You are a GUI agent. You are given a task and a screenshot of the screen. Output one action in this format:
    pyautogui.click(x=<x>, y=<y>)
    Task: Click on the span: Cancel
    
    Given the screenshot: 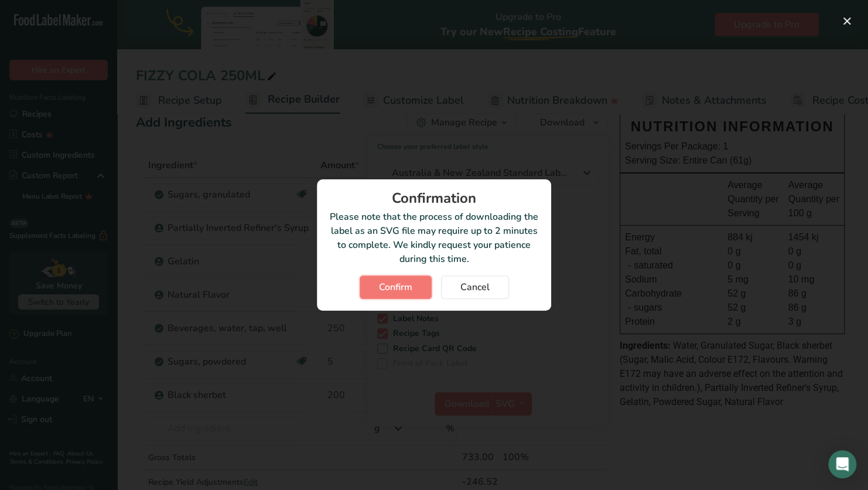 What is the action you would take?
    pyautogui.click(x=475, y=287)
    